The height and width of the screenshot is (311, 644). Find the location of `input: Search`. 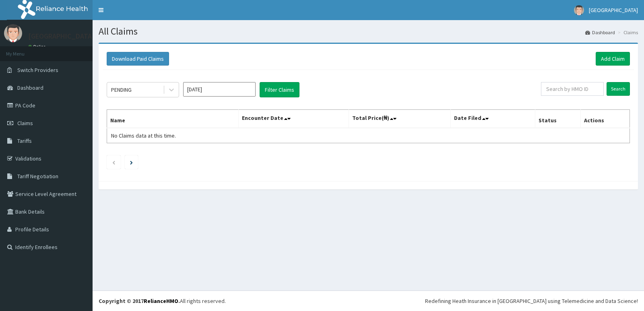

input: Search is located at coordinates (618, 89).